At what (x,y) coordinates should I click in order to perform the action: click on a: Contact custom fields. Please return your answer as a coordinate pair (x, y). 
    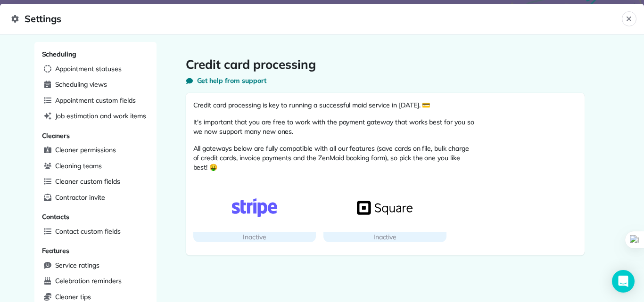
    Looking at the image, I should click on (95, 232).